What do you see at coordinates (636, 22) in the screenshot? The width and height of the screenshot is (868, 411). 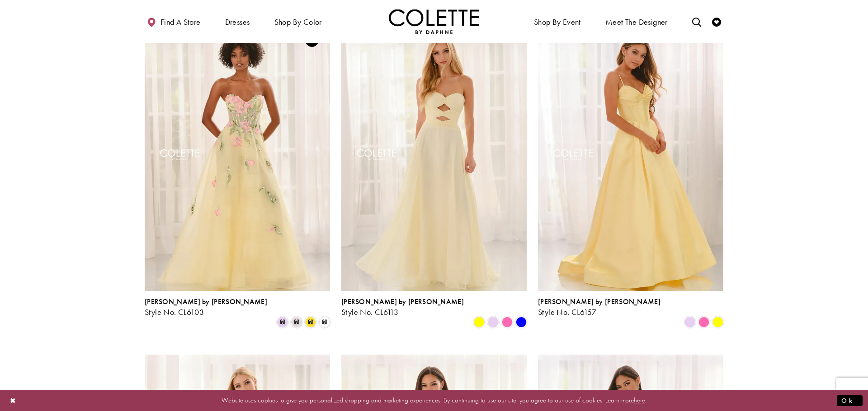 I see `span: Meet the designer` at bounding box center [636, 22].